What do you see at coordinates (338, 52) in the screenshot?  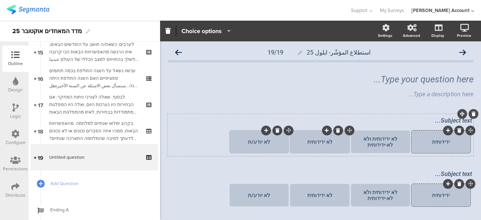 I see `span: استطلاع المؤشّر- ايلول 25` at bounding box center [338, 52].